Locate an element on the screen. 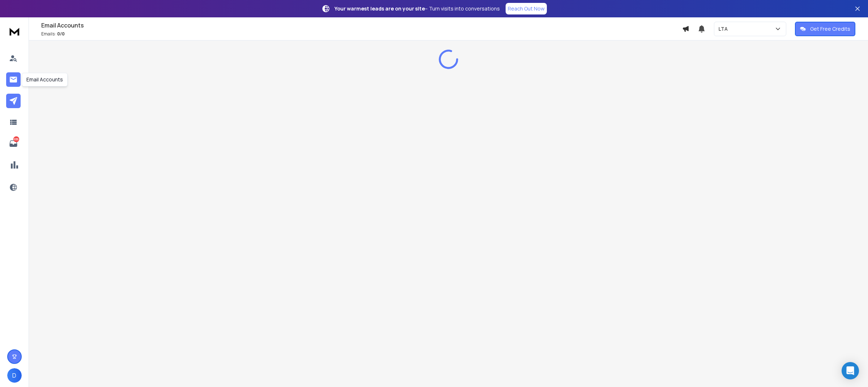  p: 836 is located at coordinates (16, 139).